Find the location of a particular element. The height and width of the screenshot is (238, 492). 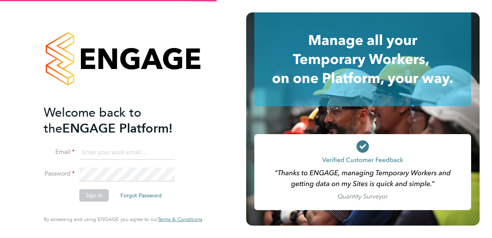

span: Welcome back to the is located at coordinates (93, 120).